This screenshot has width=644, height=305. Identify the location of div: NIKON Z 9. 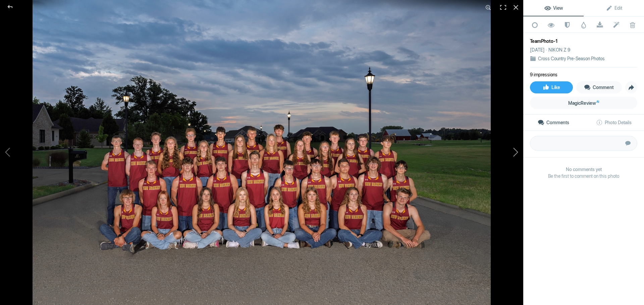
(559, 50).